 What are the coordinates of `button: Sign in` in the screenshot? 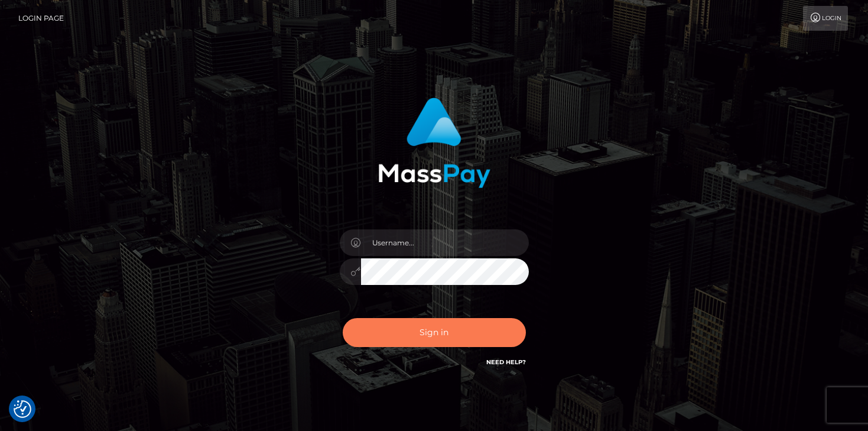 It's located at (434, 332).